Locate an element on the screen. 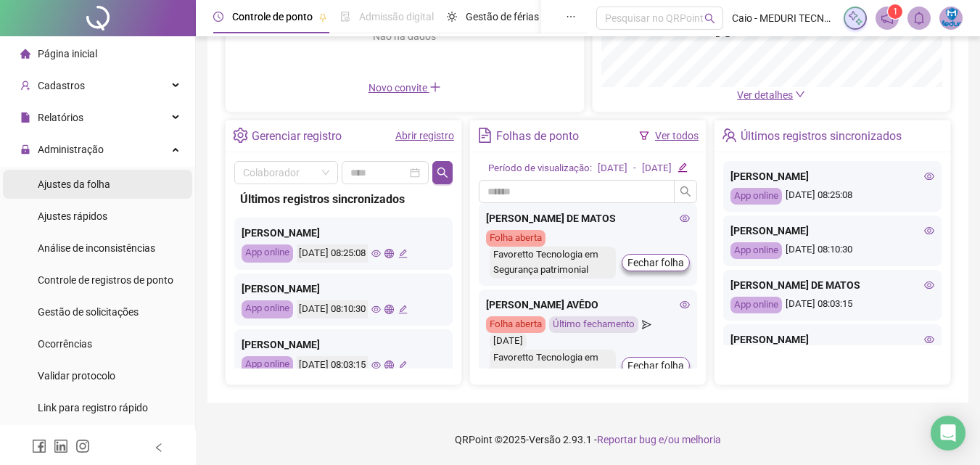  span: Gestão de solicitações is located at coordinates (88, 312).